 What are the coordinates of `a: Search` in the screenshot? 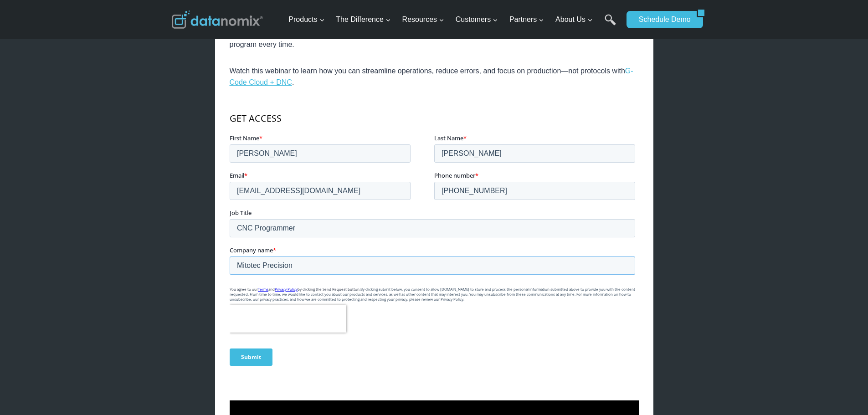 It's located at (610, 24).